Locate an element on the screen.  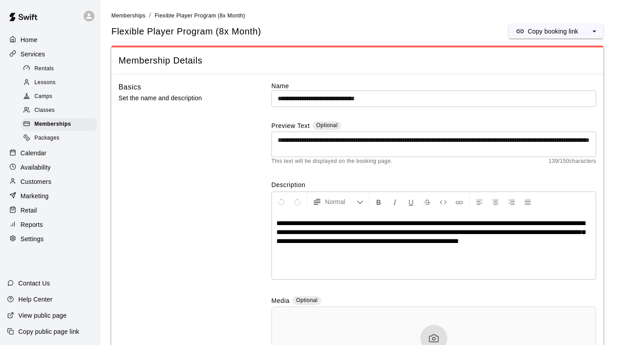
button: Formatting Options is located at coordinates (338, 202).